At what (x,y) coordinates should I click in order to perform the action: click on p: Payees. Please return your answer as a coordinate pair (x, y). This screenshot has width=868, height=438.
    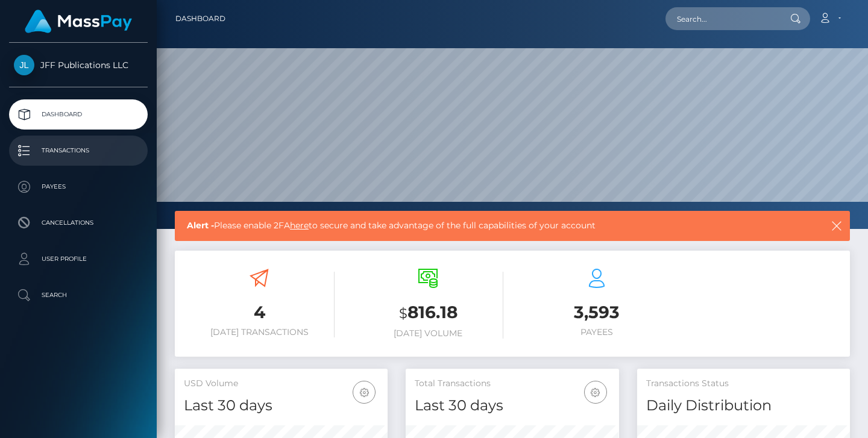
    Looking at the image, I should click on (79, 186).